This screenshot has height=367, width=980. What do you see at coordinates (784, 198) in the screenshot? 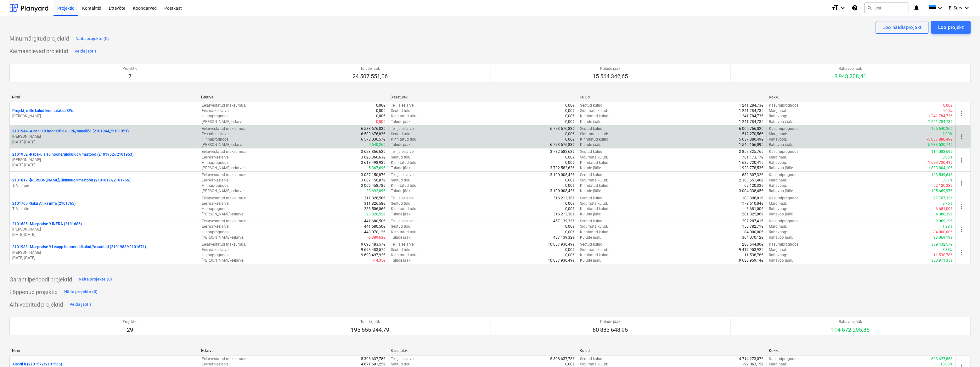
I see `p: Kasumiprognoos :` at bounding box center [784, 198].